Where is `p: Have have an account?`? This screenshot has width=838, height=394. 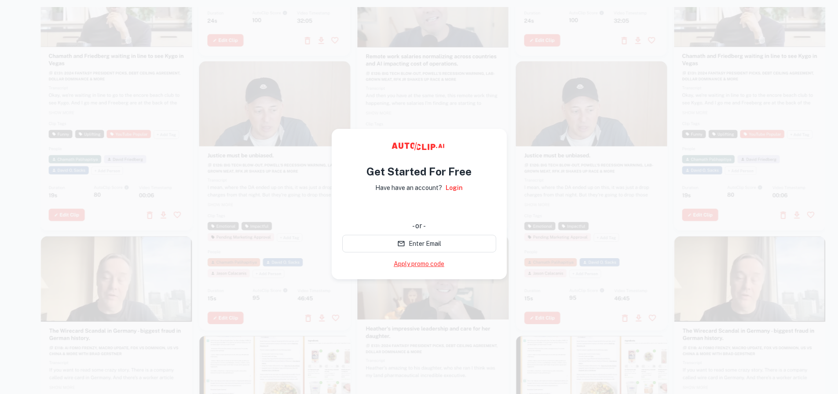
p: Have have an account? is located at coordinates (409, 188).